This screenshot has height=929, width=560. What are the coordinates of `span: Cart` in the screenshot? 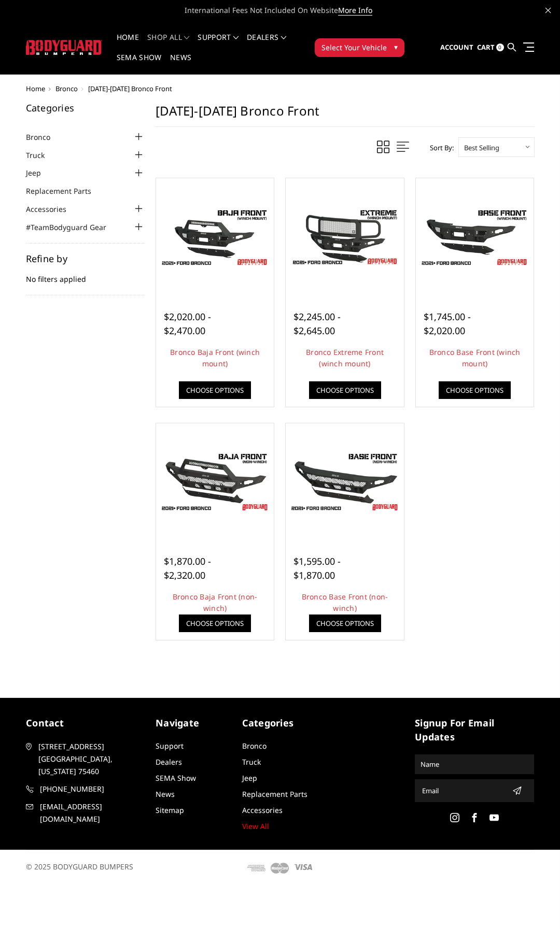 It's located at (486, 48).